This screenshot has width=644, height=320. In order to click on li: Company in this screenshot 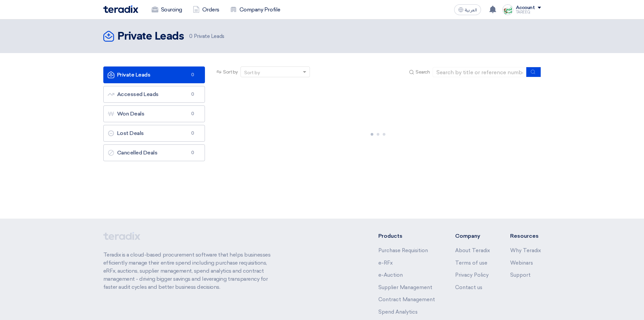, I will do `click(472, 236)`.